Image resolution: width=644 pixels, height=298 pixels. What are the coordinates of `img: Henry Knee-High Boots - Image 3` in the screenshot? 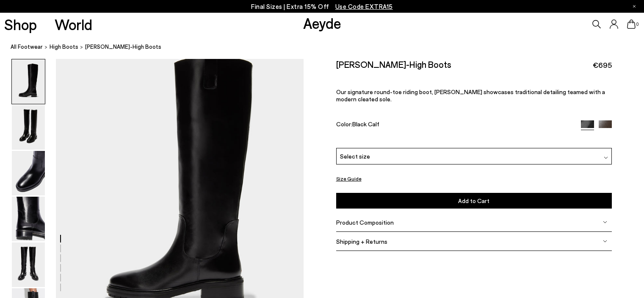 It's located at (28, 173).